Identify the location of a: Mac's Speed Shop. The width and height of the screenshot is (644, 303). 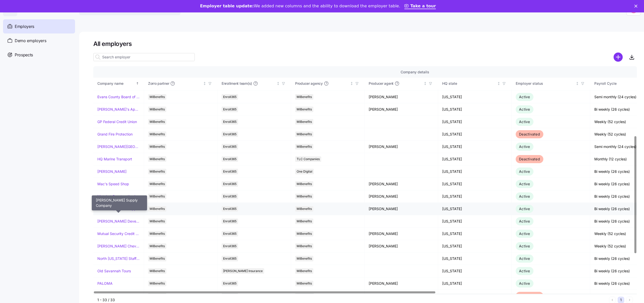
(113, 184).